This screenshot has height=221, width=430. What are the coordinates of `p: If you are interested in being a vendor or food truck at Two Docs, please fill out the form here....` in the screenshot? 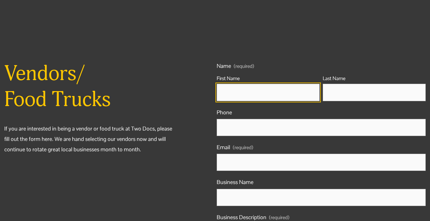 It's located at (91, 139).